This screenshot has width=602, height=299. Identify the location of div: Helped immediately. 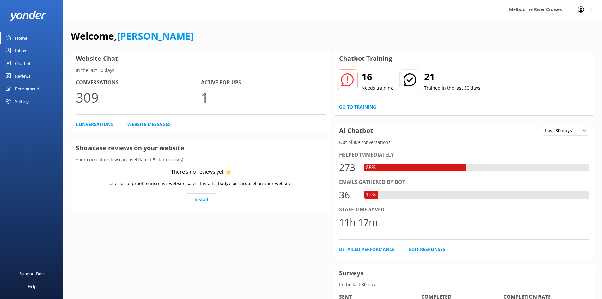
(464, 155).